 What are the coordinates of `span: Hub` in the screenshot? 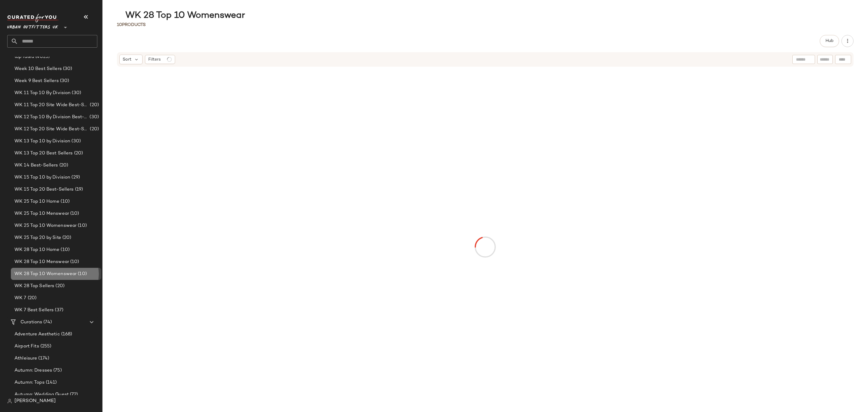 It's located at (830, 41).